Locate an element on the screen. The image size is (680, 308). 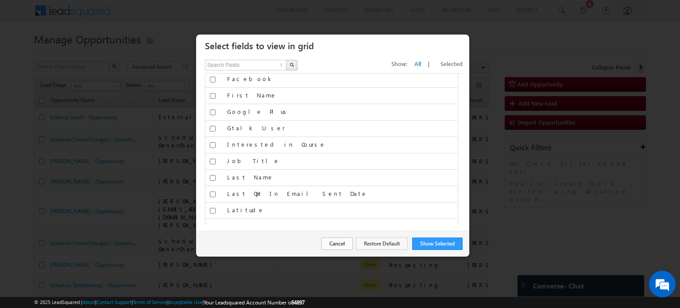
button: Cancel is located at coordinates (337, 243).